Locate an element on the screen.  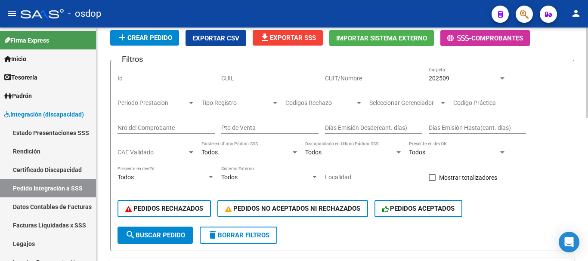
span: Comprobantes is located at coordinates (497, 38).